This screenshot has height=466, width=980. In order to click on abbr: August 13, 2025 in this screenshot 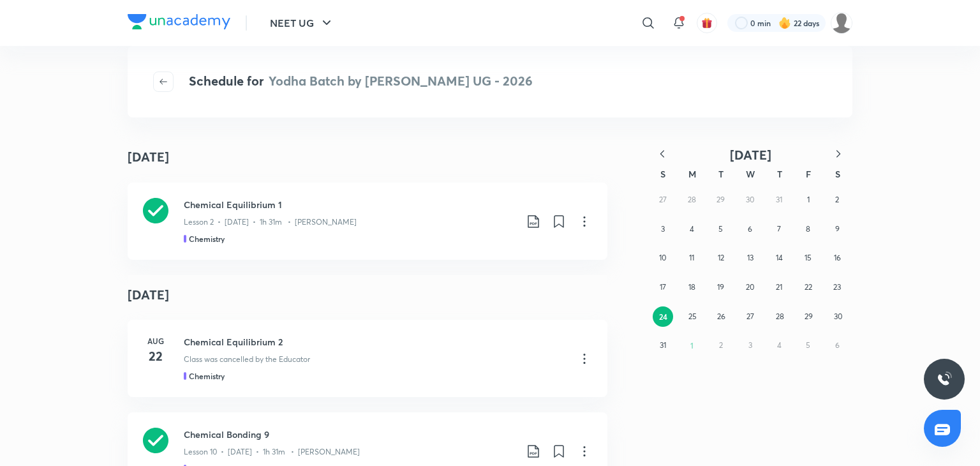, I will do `click(750, 257)`.